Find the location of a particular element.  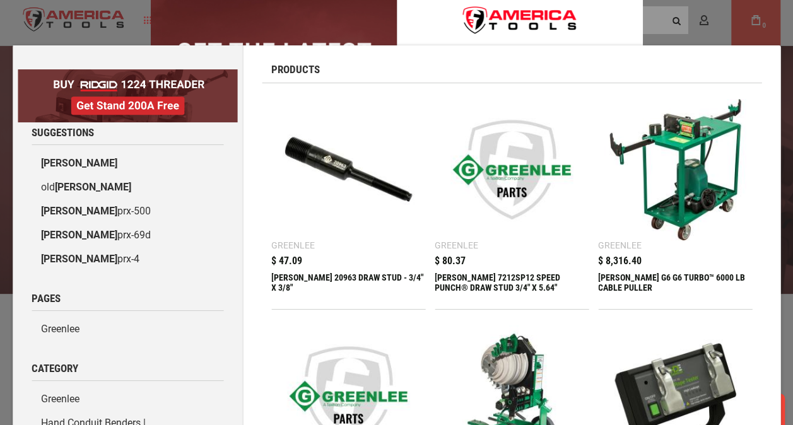

span: $ 47.09 is located at coordinates (286, 261).